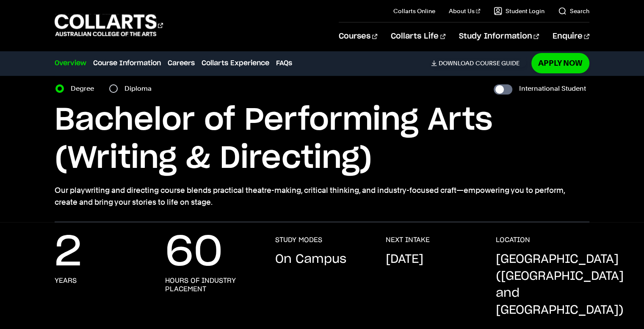  Describe the element at coordinates (181, 63) in the screenshot. I see `a: Careers` at that location.